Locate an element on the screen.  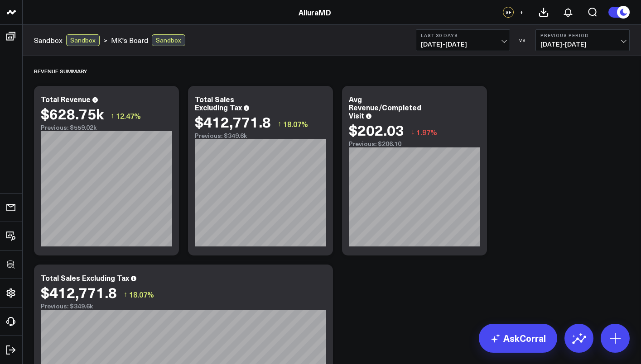
b: Last 30 Days is located at coordinates (463, 35).